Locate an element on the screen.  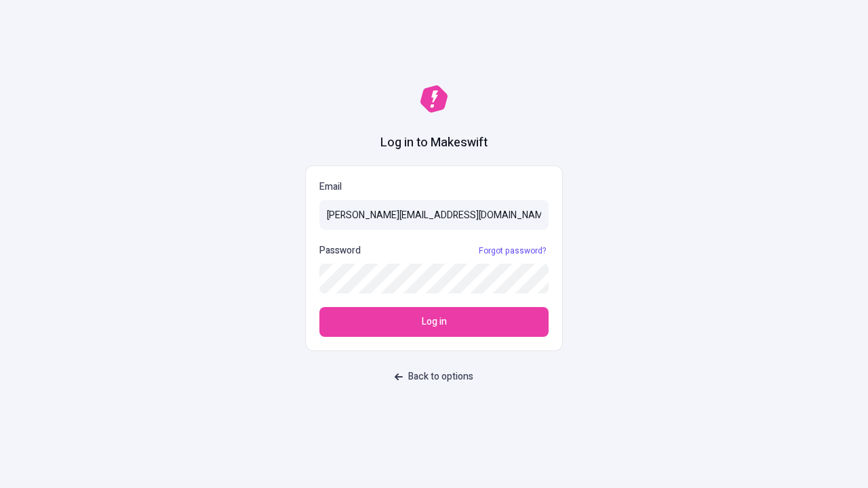
span: Log in is located at coordinates (434, 322).